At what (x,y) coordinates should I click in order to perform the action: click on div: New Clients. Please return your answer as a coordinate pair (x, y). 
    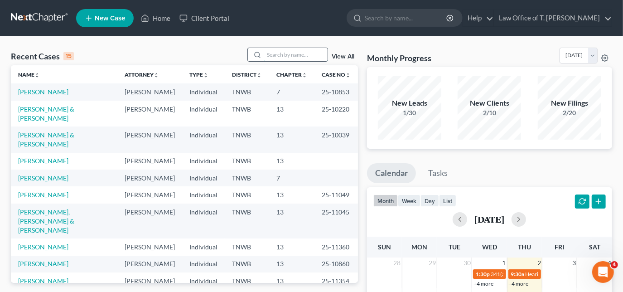
    Looking at the image, I should click on (490, 103).